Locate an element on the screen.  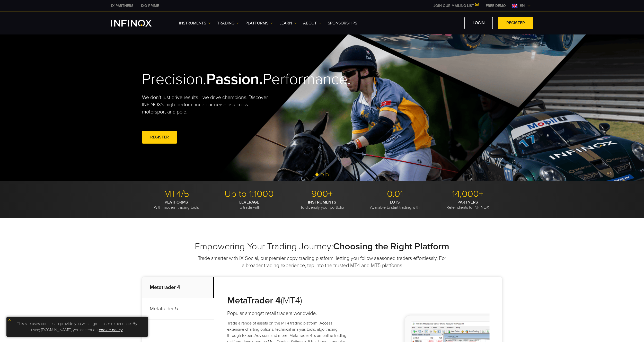
a: SPONSORSHIPS is located at coordinates (342, 23).